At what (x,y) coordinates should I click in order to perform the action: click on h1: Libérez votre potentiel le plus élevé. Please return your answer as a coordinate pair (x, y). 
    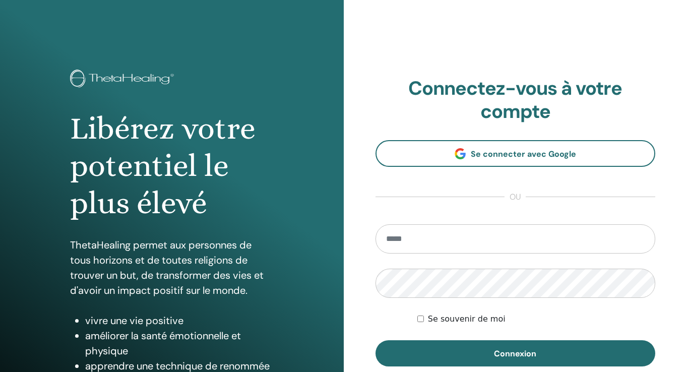
    Looking at the image, I should click on (172, 166).